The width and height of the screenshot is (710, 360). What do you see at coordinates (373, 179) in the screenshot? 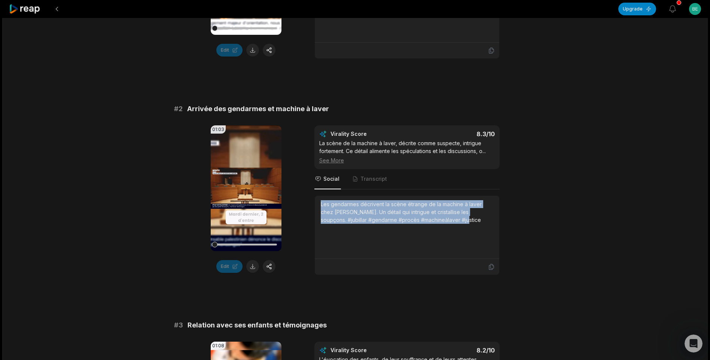
I see `span: Transcript` at bounding box center [373, 179].